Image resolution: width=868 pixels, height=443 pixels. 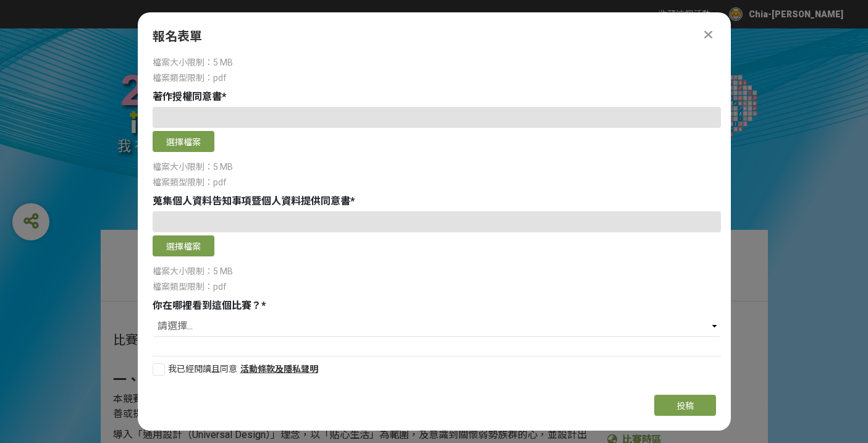 What do you see at coordinates (685, 406) in the screenshot?
I see `span: 投稿` at bounding box center [685, 406].